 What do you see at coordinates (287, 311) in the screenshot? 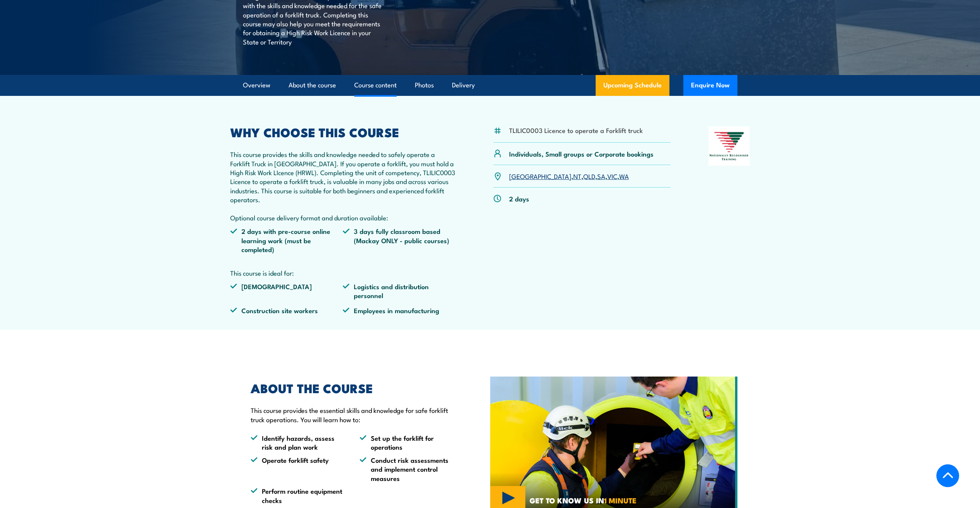
I see `li: Construction site workers` at bounding box center [287, 311].